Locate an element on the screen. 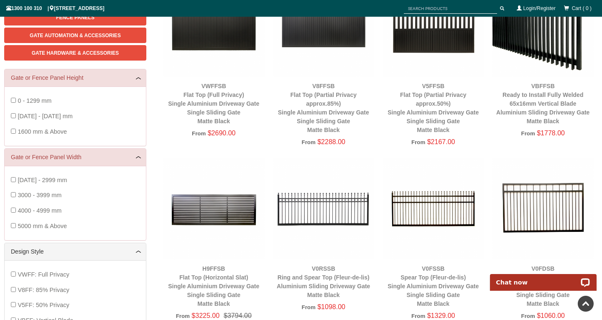 The image size is (602, 320). span: $2690.00 is located at coordinates (222, 133).